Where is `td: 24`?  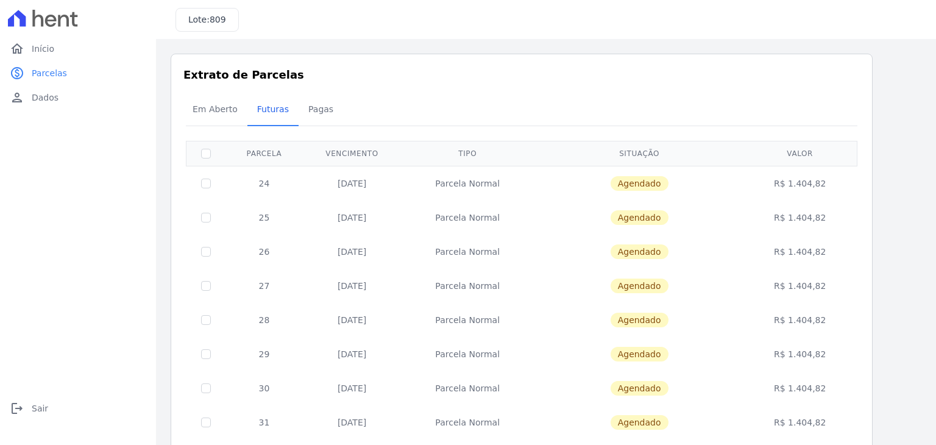 td: 24 is located at coordinates (264, 183).